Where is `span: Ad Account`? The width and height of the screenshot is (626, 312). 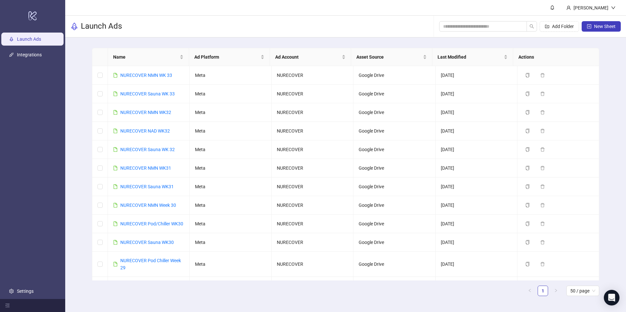 span: Ad Account is located at coordinates (308, 57).